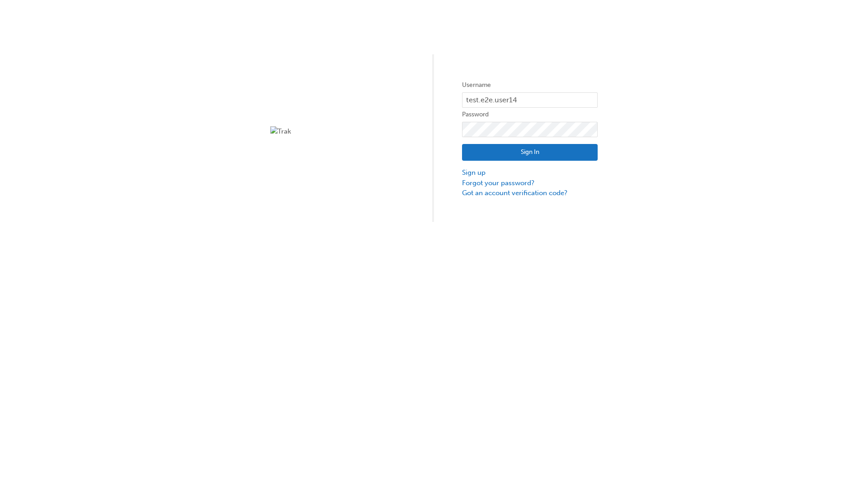  What do you see at coordinates (530, 172) in the screenshot?
I see `a: Sign up` at bounding box center [530, 172].